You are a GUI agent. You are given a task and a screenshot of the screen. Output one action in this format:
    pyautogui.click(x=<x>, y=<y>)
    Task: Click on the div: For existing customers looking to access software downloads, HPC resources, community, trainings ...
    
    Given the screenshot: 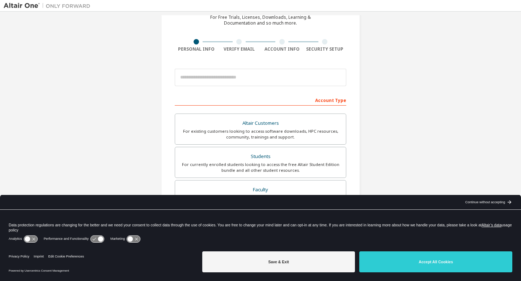 What is the action you would take?
    pyautogui.click(x=260, y=134)
    